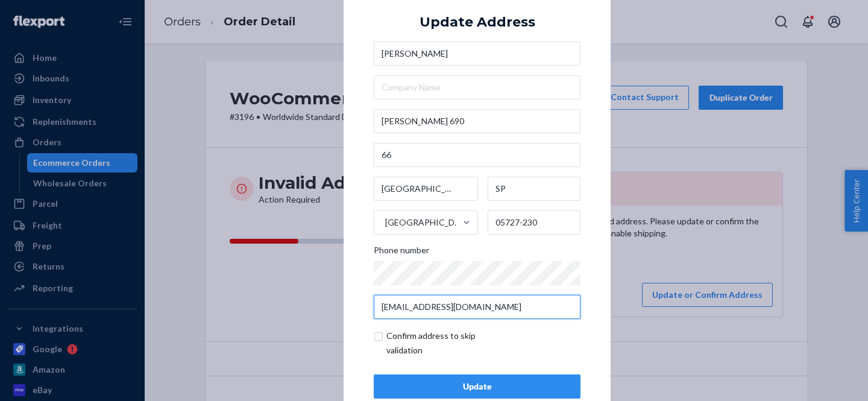 The image size is (868, 401). What do you see at coordinates (477, 307) in the screenshot?
I see `input: Email (Only Required for International)` at bounding box center [477, 307].